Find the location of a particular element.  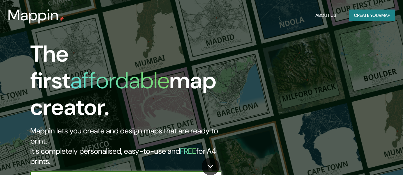

h1: affordable is located at coordinates (120, 81).